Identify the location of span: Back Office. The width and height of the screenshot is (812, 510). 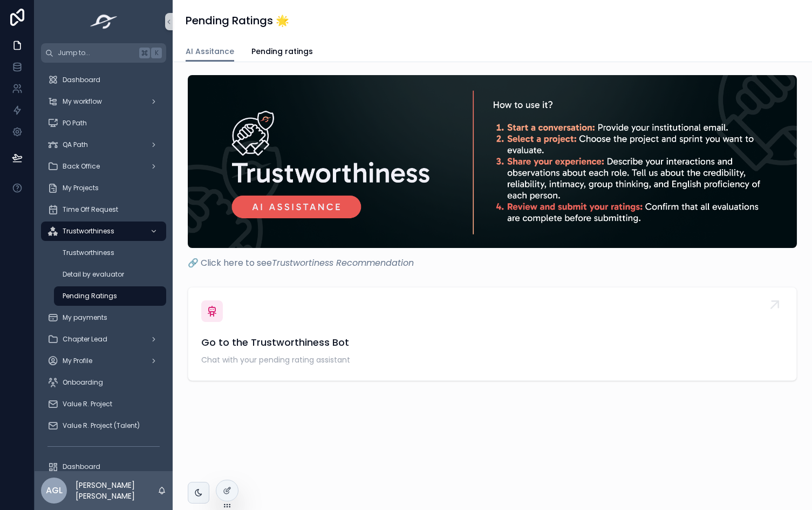
(81, 166).